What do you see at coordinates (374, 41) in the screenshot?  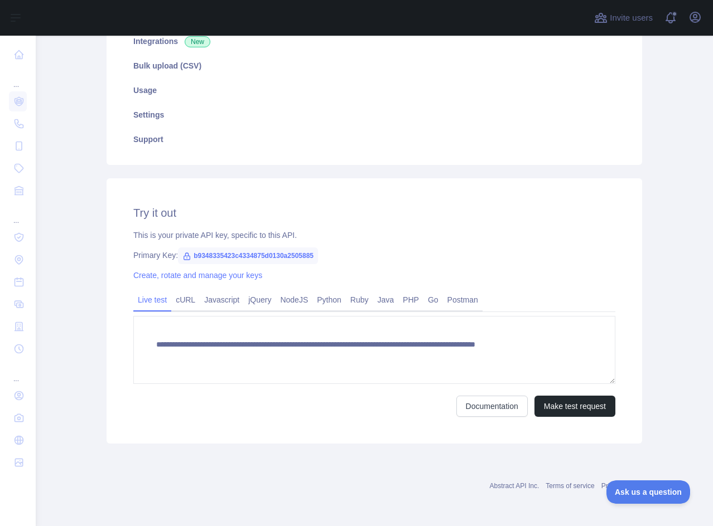 I see `a: Integrations New` at bounding box center [374, 41].